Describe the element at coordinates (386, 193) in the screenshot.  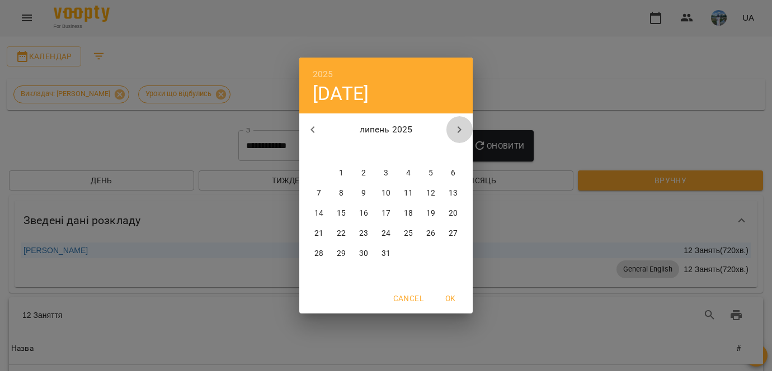
I see `button: 10` at that location.